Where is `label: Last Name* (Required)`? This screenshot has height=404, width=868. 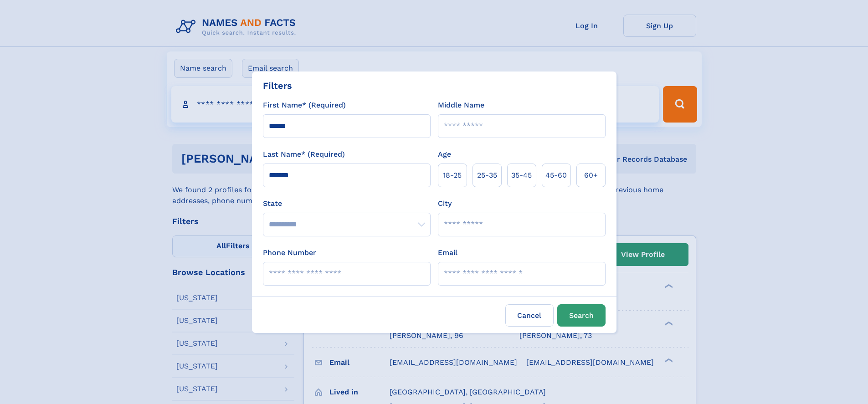 label: Last Name* (Required) is located at coordinates (304, 154).